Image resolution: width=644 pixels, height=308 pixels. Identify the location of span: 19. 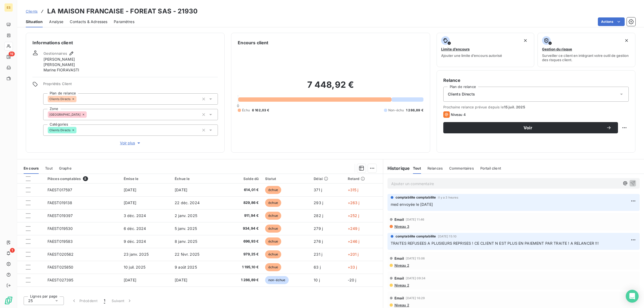
(12, 54).